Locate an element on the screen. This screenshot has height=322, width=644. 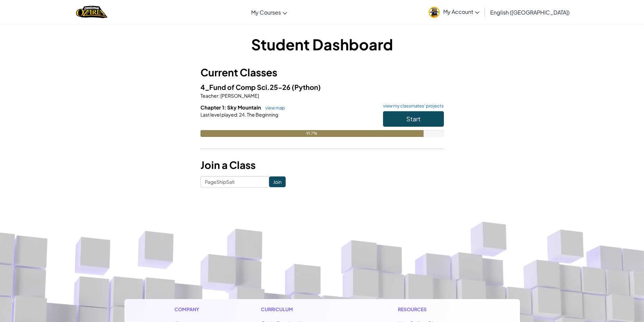
h1: Curriculum is located at coordinates (302, 309).